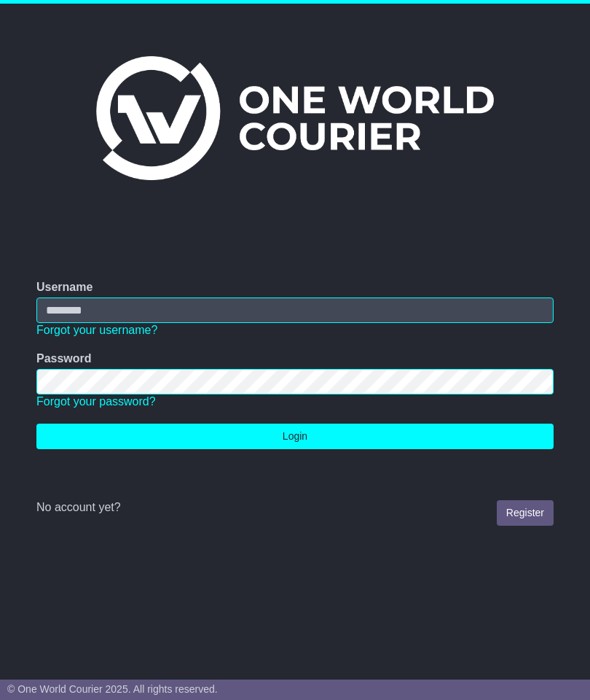  Describe the element at coordinates (96, 401) in the screenshot. I see `a: Forgot your password?` at that location.